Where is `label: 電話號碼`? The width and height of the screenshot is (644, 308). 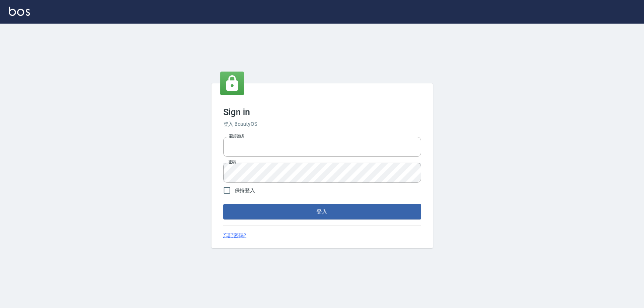 label: 電話號碼 is located at coordinates (236, 136).